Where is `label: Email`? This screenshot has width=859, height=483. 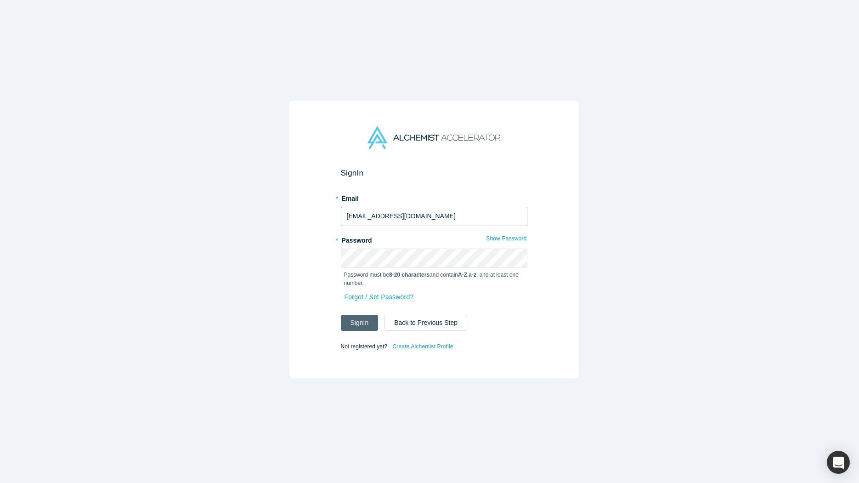
label: Email is located at coordinates (434, 197).